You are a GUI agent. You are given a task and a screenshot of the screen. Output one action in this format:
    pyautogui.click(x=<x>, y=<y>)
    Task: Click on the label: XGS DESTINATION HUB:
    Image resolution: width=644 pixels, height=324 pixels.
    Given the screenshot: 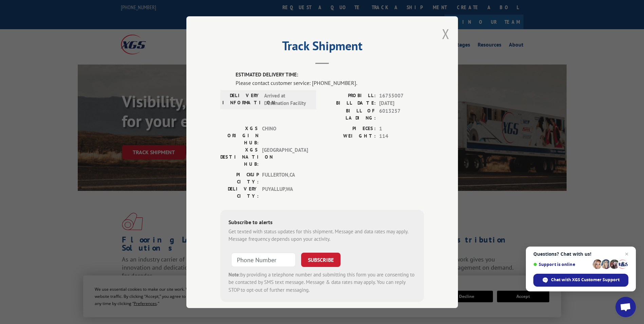 What is the action you would take?
    pyautogui.click(x=239, y=156)
    